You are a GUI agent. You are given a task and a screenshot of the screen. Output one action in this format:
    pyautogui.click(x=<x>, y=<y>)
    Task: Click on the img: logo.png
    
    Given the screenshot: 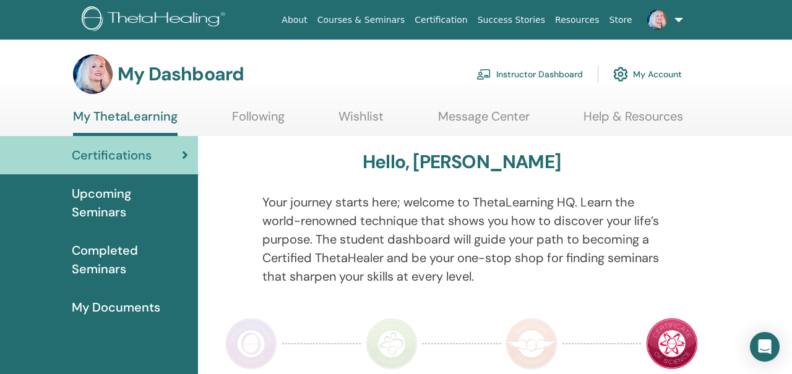 What is the action you would take?
    pyautogui.click(x=155, y=20)
    